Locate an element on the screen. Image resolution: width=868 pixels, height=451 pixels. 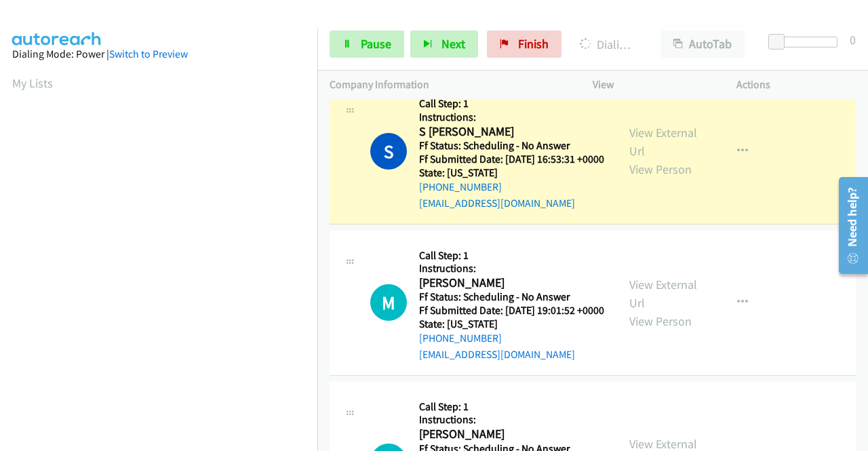
span: Next is located at coordinates (453, 44).